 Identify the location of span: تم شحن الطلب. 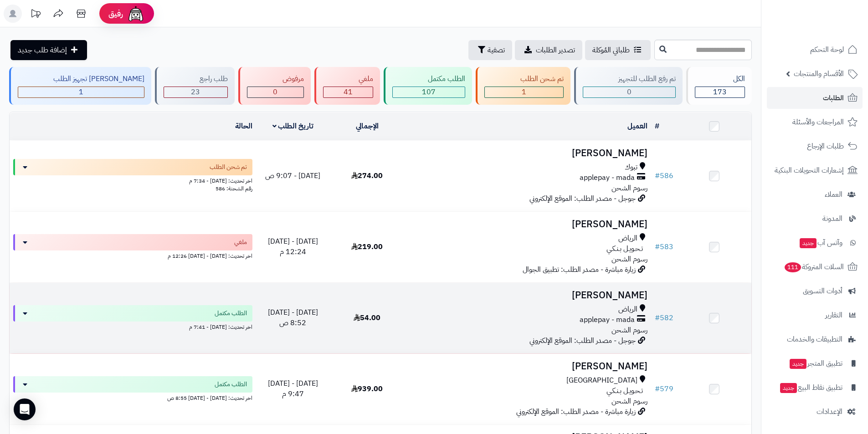
(228, 167).